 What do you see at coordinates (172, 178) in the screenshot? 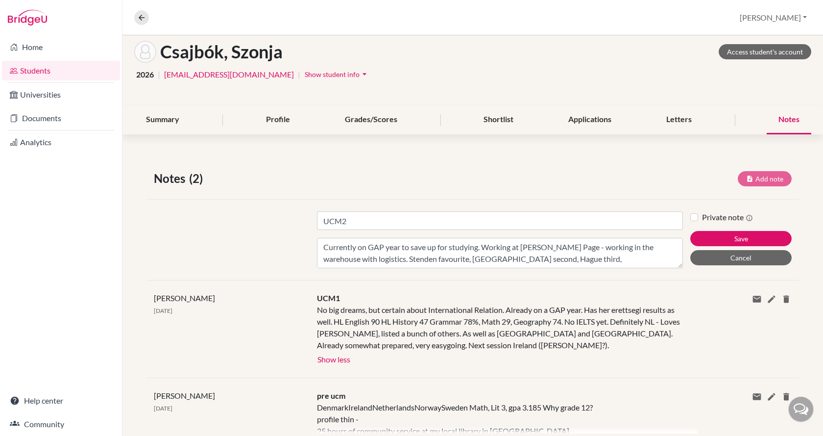
I see `span: Notes` at bounding box center [172, 178].